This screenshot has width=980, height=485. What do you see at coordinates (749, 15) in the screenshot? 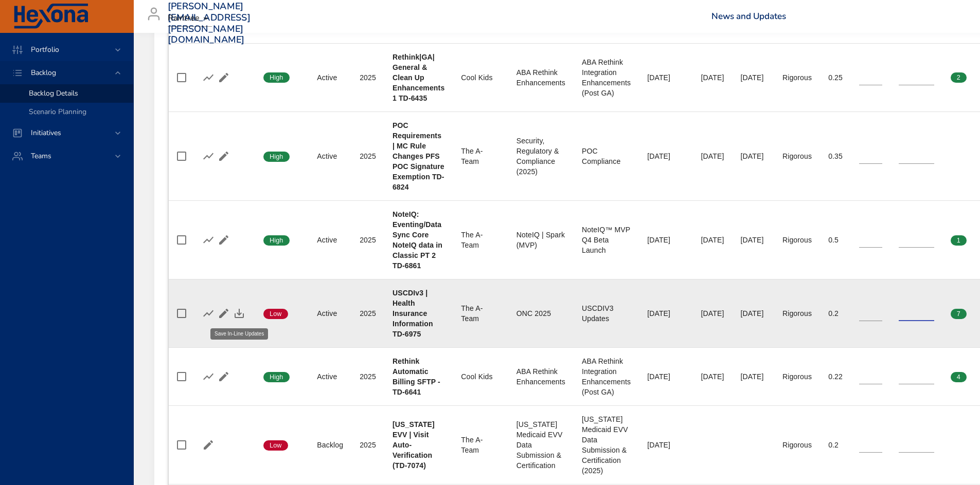
I see `a: News and Updates` at bounding box center [749, 15].